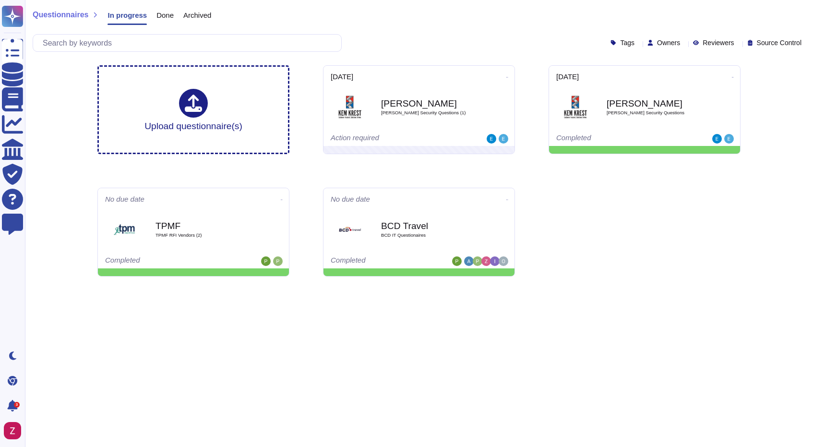 The image size is (813, 447). Describe the element at coordinates (17, 405) in the screenshot. I see `div: 3` at that location.